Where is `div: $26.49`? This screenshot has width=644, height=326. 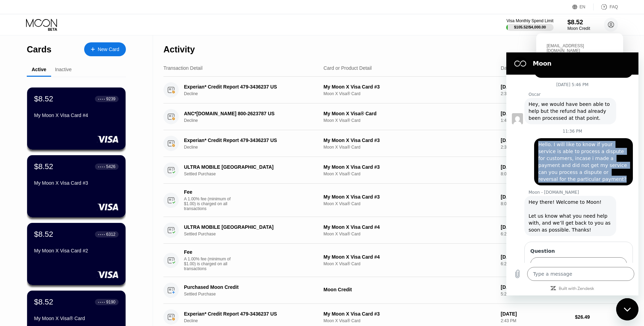 div: $26.49 is located at coordinates (597, 317).